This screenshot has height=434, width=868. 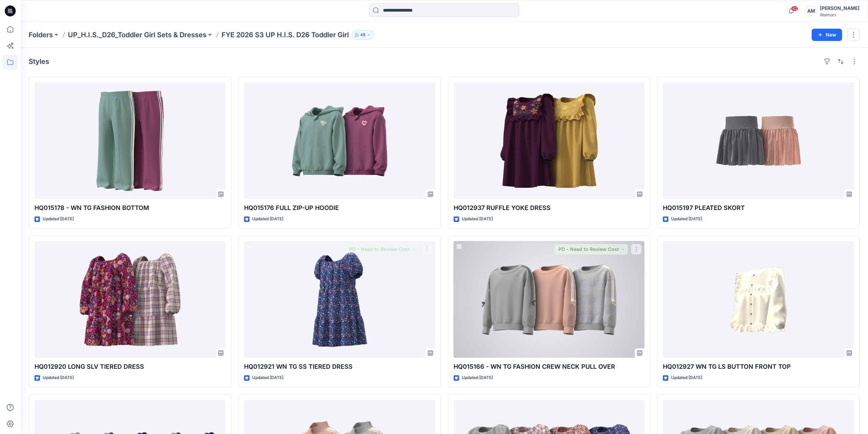 I want to click on a: HQ012921 WN TG SS TIERED DRESS, so click(x=340, y=300).